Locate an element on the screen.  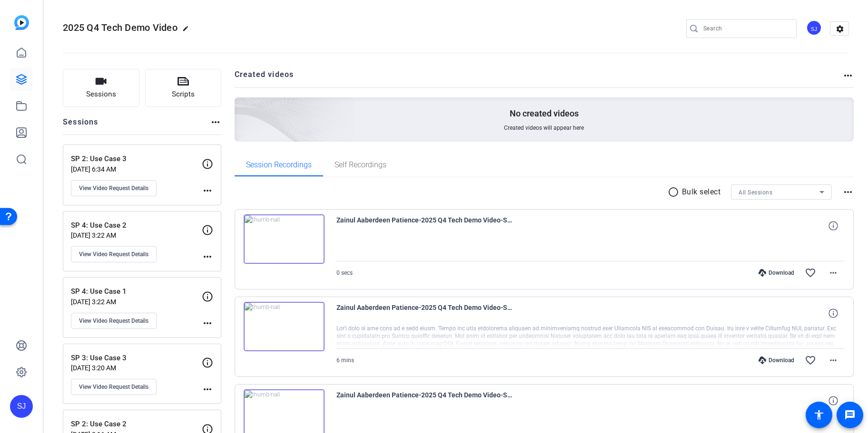
span: Session Recordings is located at coordinates (279, 165).